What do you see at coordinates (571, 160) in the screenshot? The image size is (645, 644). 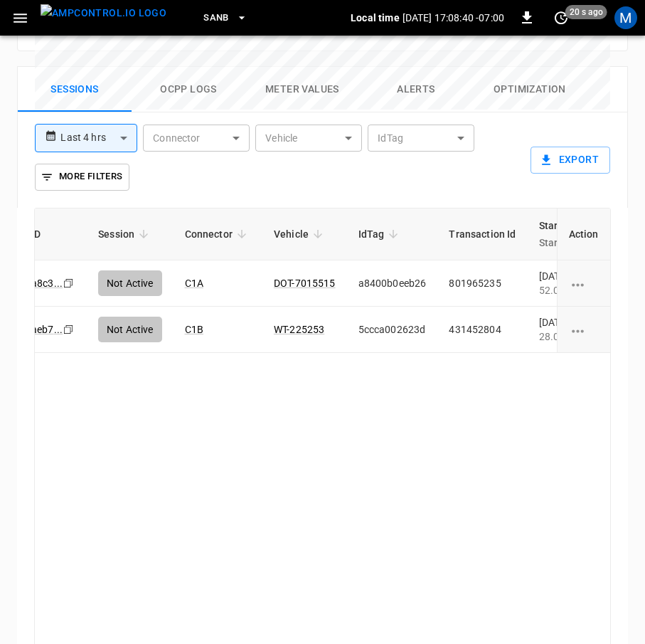 I see `button: Export` at bounding box center [571, 160].